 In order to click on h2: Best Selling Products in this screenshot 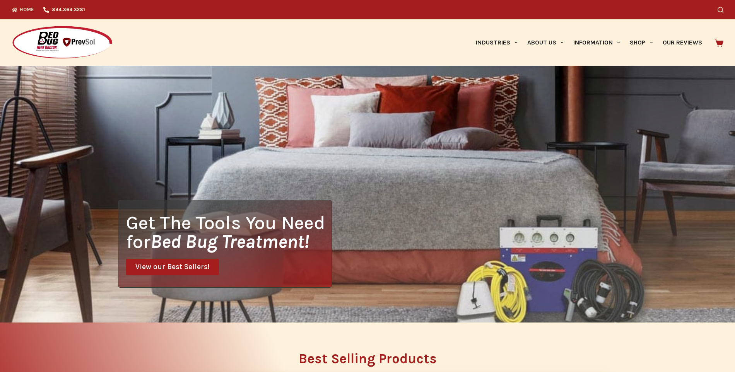, I will do `click(368, 359)`.